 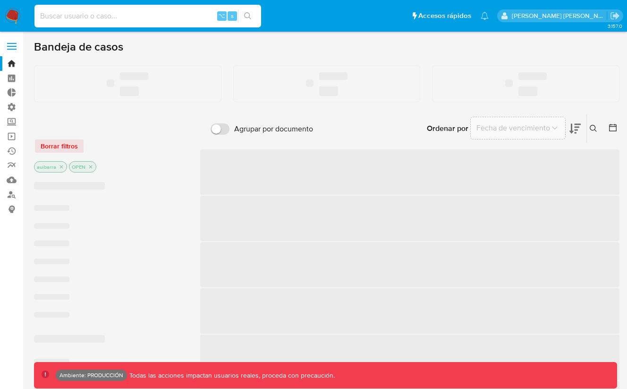 What do you see at coordinates (148, 16) in the screenshot?
I see `input: Buscar usuario o caso...` at bounding box center [148, 16].